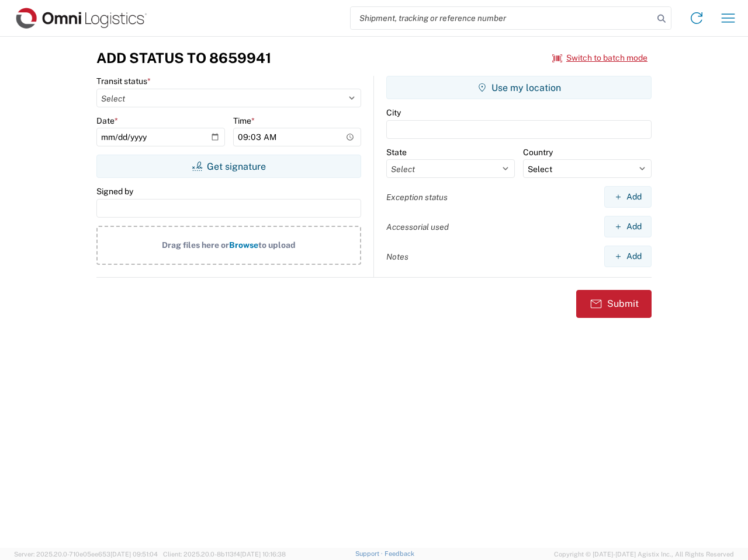  Describe the element at coordinates (86, 554) in the screenshot. I see `span: Server: 2025.20.0-710e05ee653` at that location.